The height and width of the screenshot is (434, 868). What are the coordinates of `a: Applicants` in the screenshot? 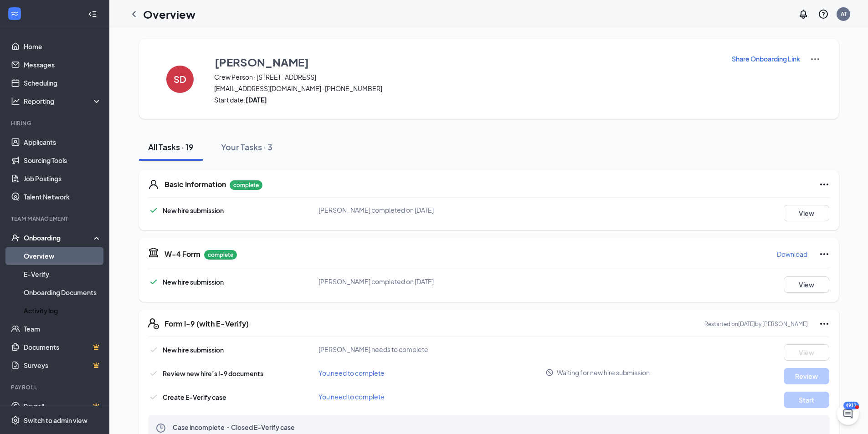 It's located at (62, 142).